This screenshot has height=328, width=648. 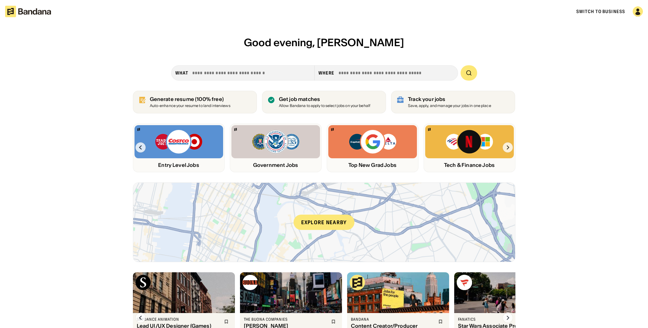 What do you see at coordinates (324, 223) in the screenshot?
I see `div: Explore nearby` at bounding box center [324, 223].